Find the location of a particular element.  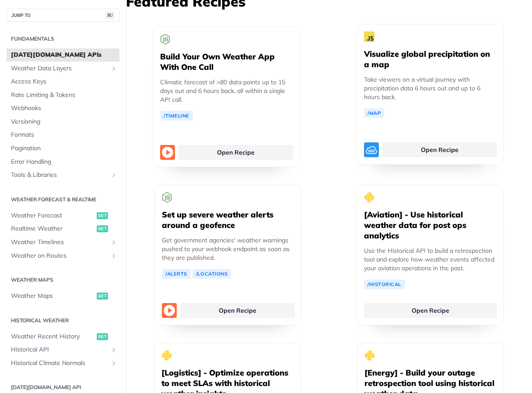

h5: [Aviation] - Use historical weather data for post ops analytics is located at coordinates (430, 225).